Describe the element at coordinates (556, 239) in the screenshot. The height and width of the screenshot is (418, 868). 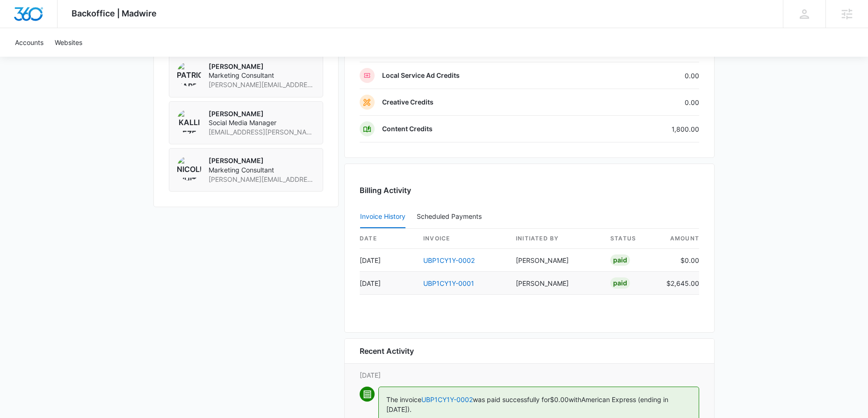
I see `th: Initiated By` at that location.